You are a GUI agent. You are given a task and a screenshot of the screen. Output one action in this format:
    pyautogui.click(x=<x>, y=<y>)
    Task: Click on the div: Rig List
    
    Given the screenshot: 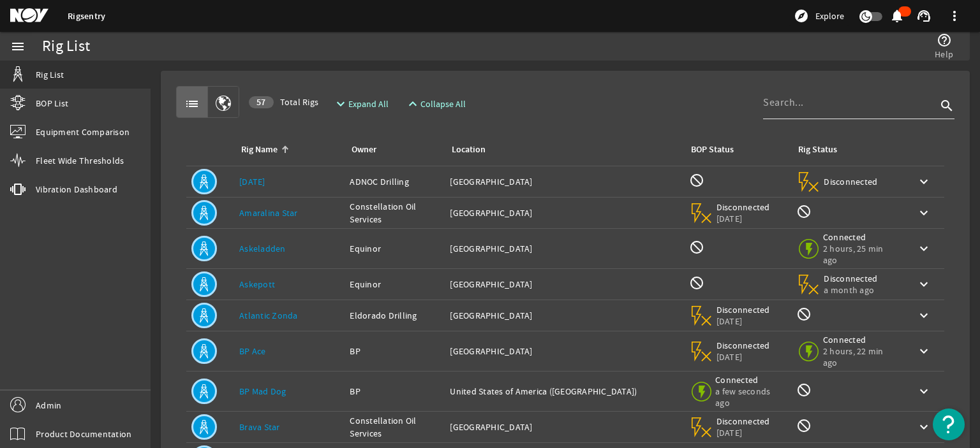 What is the action you would take?
    pyautogui.click(x=66, y=46)
    